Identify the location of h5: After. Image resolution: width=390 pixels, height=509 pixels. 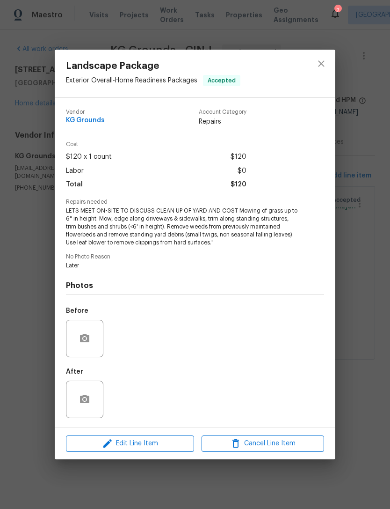
(74, 372).